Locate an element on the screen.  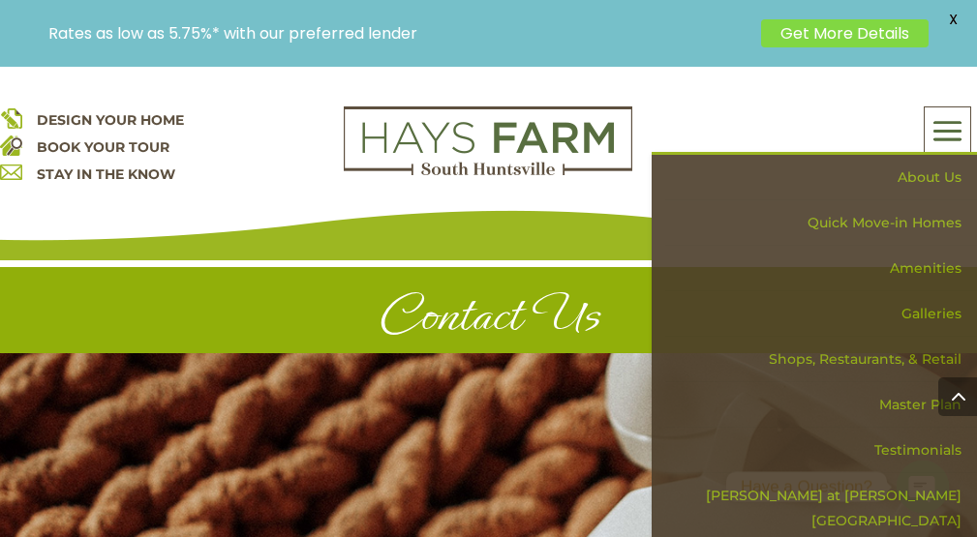
a: Shops, Restaurants, & Retail is located at coordinates (821, 359).